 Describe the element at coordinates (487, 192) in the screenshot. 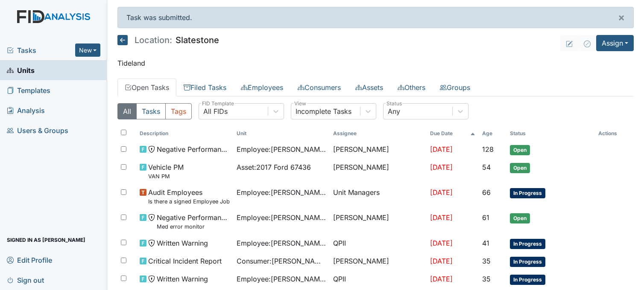

I see `span: 66` at that location.